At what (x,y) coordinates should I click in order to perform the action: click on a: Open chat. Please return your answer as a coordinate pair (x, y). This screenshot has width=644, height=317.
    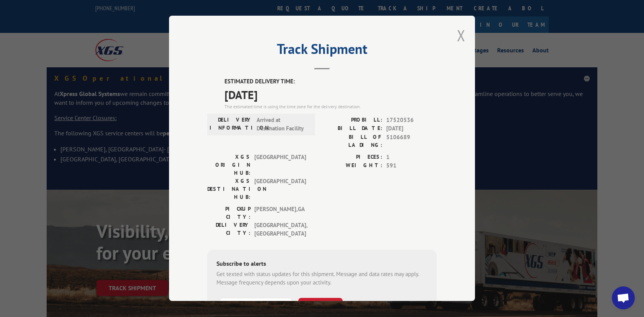
    Looking at the image, I should click on (623, 298).